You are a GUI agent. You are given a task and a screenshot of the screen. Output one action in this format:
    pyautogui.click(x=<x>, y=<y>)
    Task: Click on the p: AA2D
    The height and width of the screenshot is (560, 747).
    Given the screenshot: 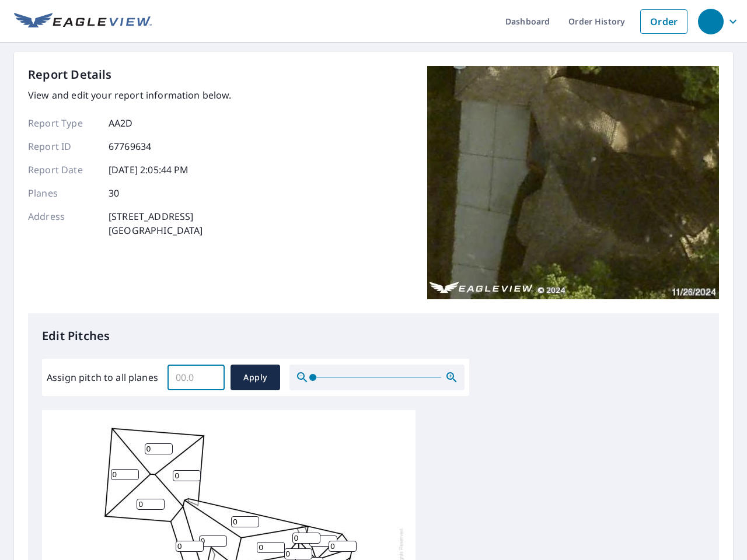 What is the action you would take?
    pyautogui.click(x=121, y=123)
    